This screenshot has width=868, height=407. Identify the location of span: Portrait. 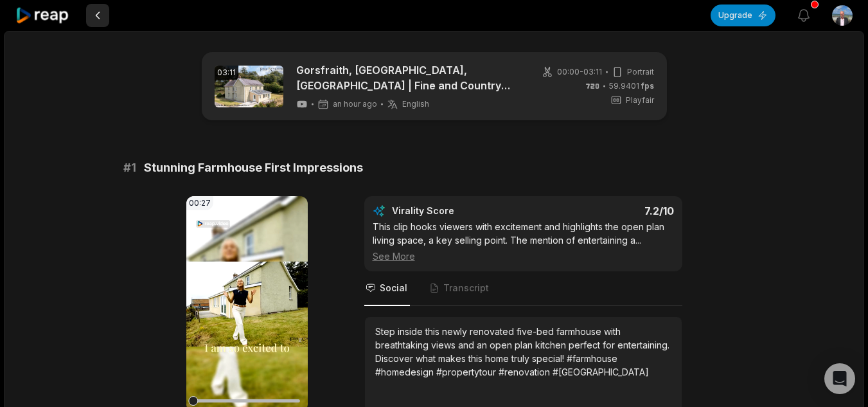
(641, 72).